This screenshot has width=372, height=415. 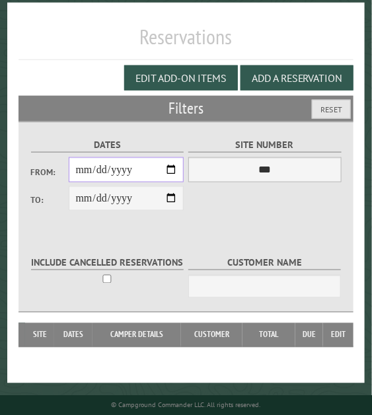 What do you see at coordinates (181, 78) in the screenshot?
I see `button: Edit Add-on Items` at bounding box center [181, 78].